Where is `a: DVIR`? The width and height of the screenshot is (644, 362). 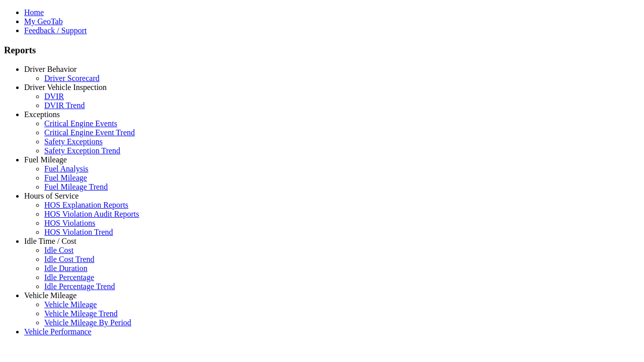
a: DVIR is located at coordinates (54, 96).